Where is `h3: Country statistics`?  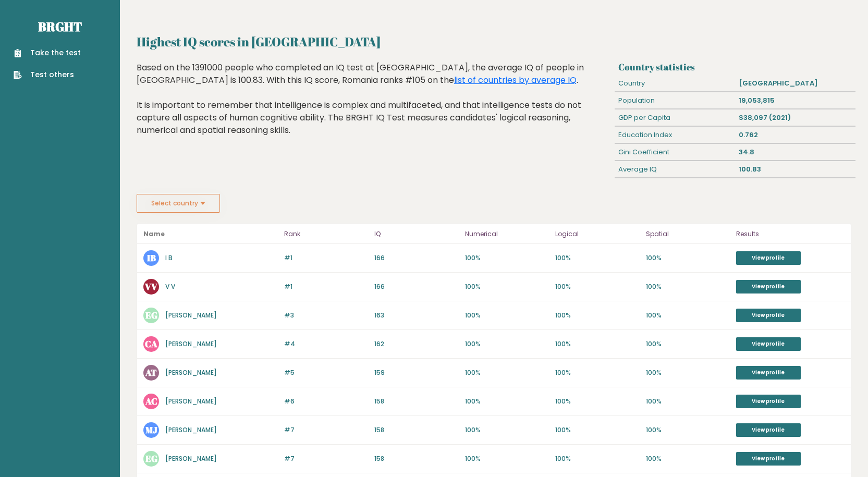 h3: Country statistics is located at coordinates (735, 66).